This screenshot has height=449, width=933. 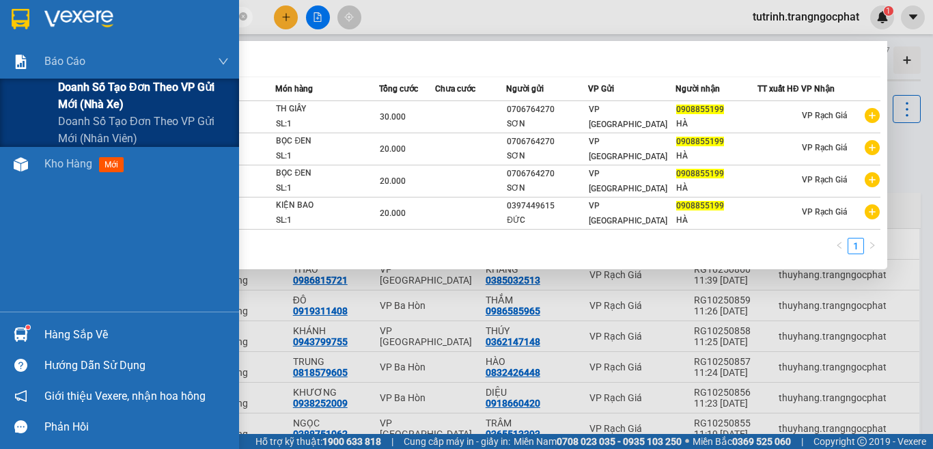 What do you see at coordinates (137, 335) in the screenshot?
I see `div: Hàng sắp về` at bounding box center [137, 335].